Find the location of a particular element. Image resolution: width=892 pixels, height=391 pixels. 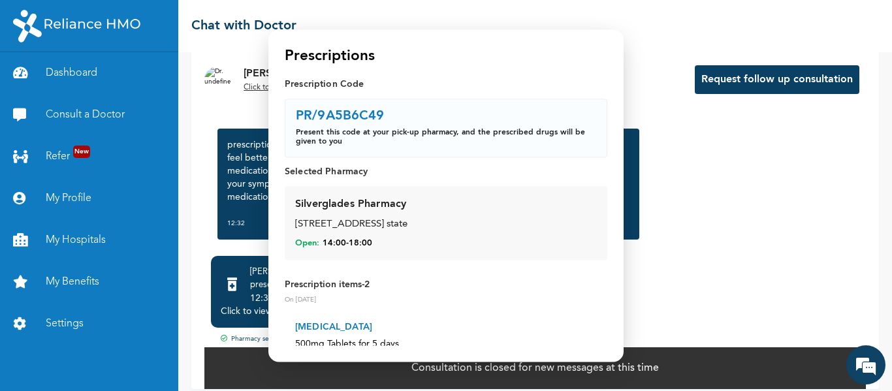

h4: Prescriptions is located at coordinates (330, 57).